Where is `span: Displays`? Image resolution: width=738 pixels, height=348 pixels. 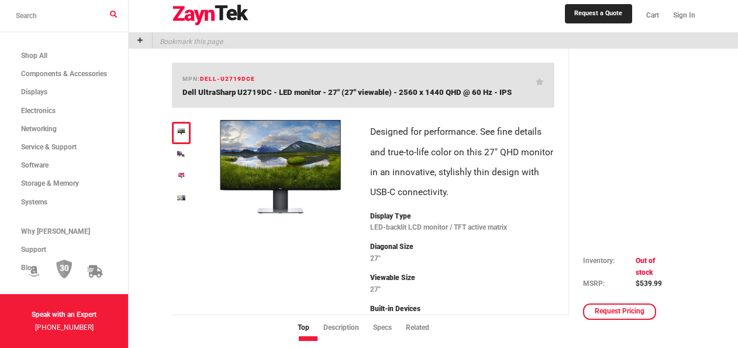
span: Displays is located at coordinates (34, 92).